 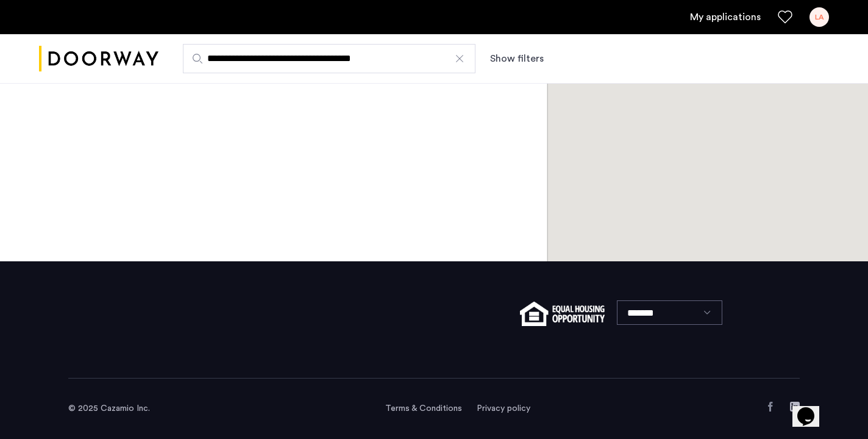 What do you see at coordinates (99, 58) in the screenshot?
I see `a: Cazamio logo` at bounding box center [99, 58].